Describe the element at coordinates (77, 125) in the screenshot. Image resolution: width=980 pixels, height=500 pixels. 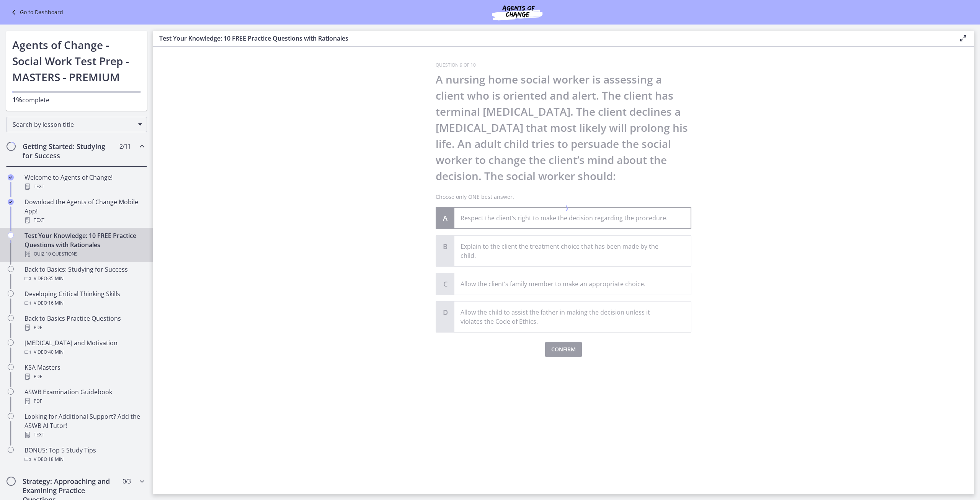
I see `div: Search by lesson title` at that location.